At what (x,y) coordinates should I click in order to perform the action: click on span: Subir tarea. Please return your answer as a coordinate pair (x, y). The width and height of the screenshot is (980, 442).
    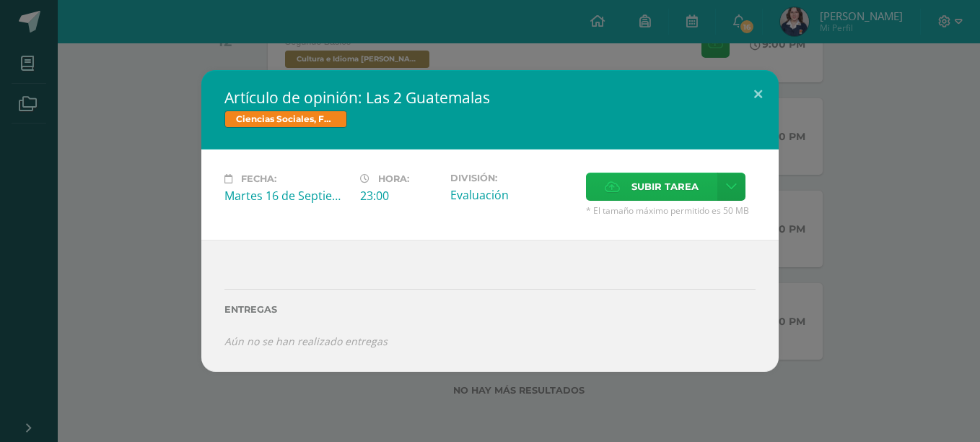
    Looking at the image, I should click on (664, 187).